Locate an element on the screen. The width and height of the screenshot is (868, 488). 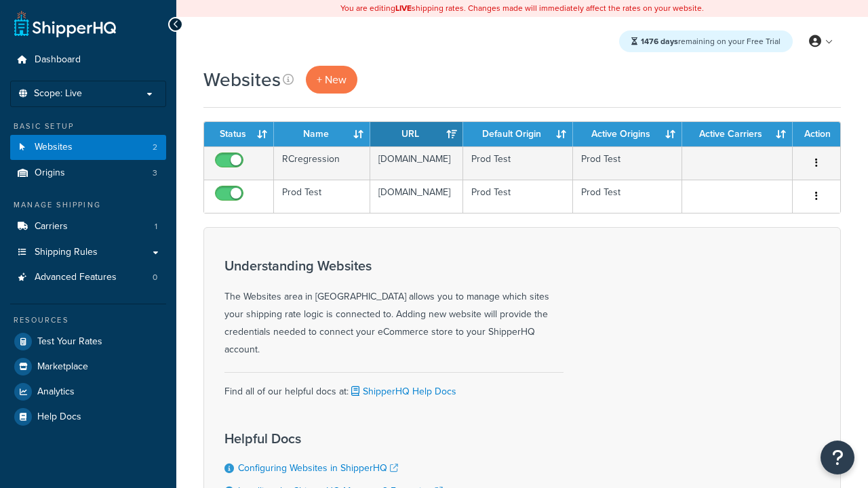
a: Websites 2 is located at coordinates (88, 147).